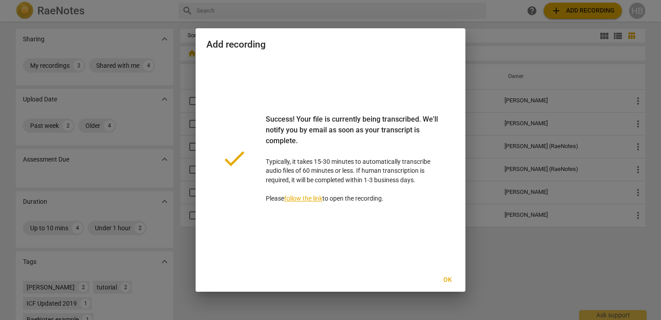  What do you see at coordinates (447, 280) in the screenshot?
I see `button: Ok` at bounding box center [447, 280].